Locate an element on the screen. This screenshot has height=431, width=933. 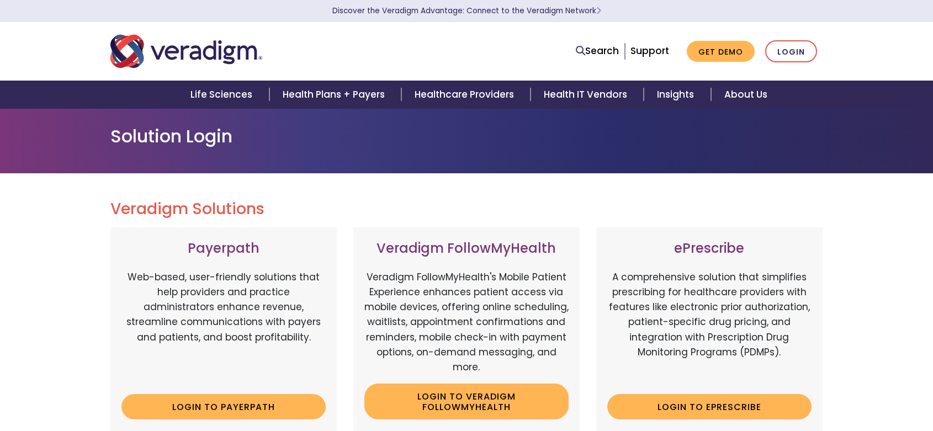
a: About Us is located at coordinates (746, 94).